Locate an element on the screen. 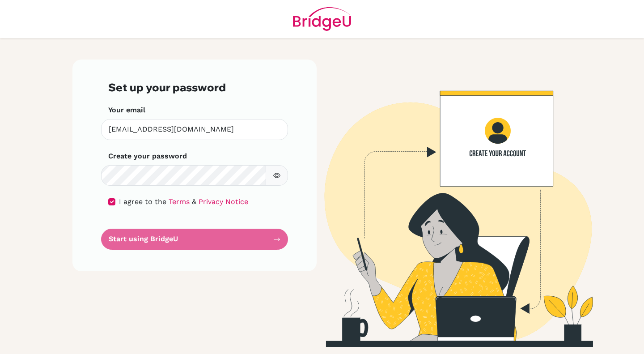  a: Terms is located at coordinates (179, 201).